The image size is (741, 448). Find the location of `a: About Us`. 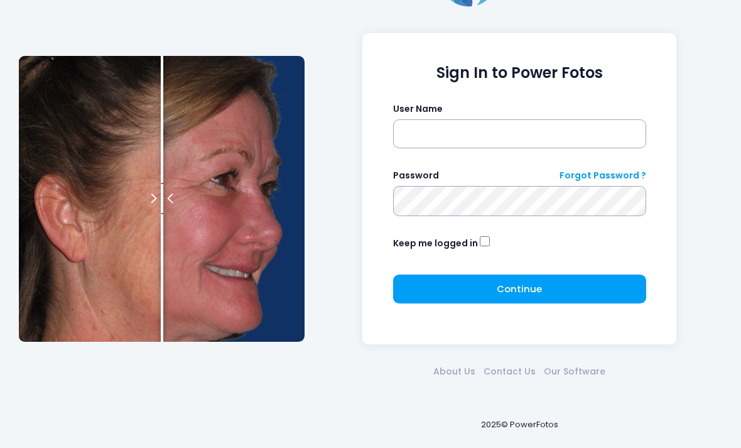

a: About Us is located at coordinates (454, 371).